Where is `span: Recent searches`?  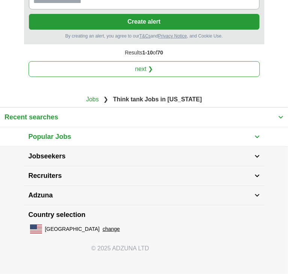 span: Recent searches is located at coordinates (31, 117).